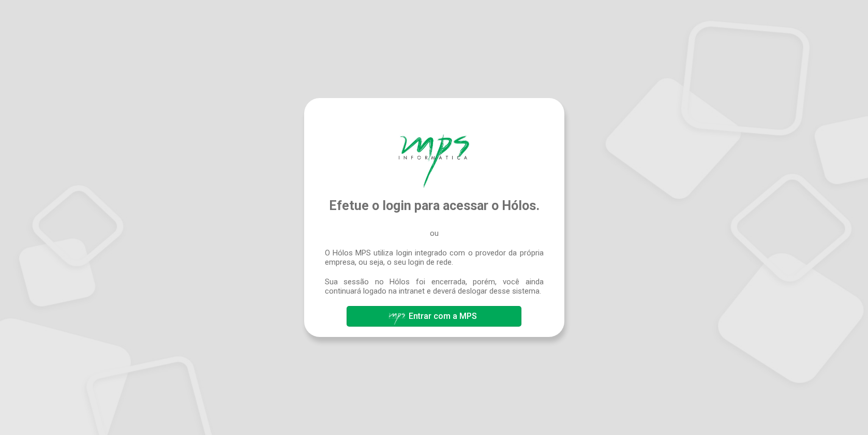 The width and height of the screenshot is (868, 435). What do you see at coordinates (434, 317) in the screenshot?
I see `button: Entrar com a MPS` at bounding box center [434, 317].